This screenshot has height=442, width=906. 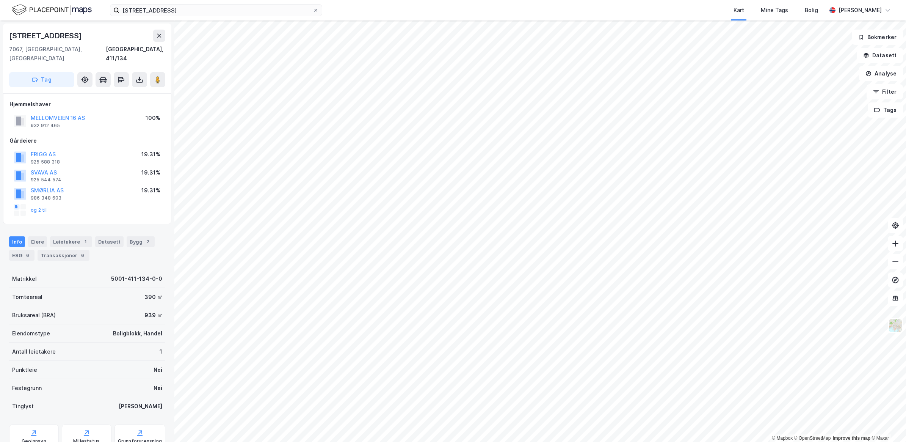 What do you see at coordinates (87, 104) in the screenshot?
I see `div: Hjemmelshaver` at bounding box center [87, 104].